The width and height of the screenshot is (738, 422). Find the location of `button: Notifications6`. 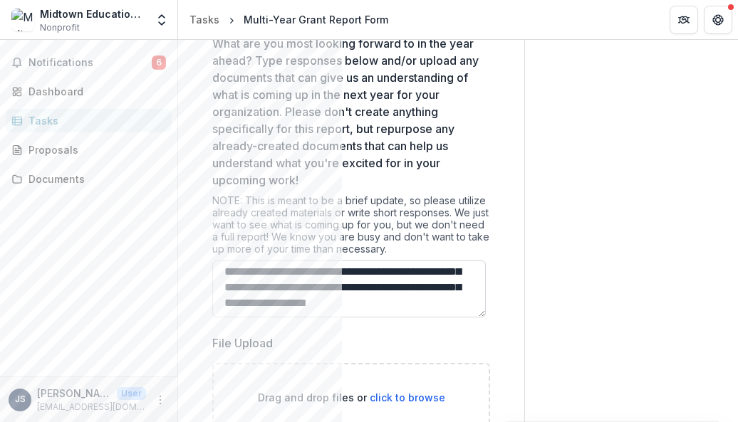

button: Notifications6 is located at coordinates (88, 63).